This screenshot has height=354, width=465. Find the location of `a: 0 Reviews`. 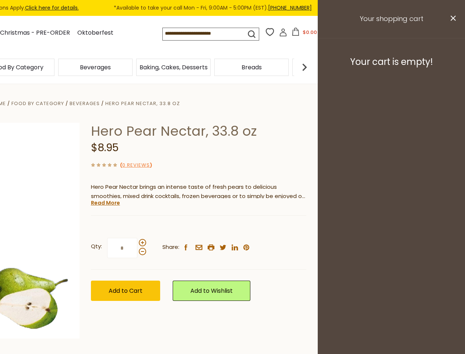

a: 0 Reviews is located at coordinates (136, 165).